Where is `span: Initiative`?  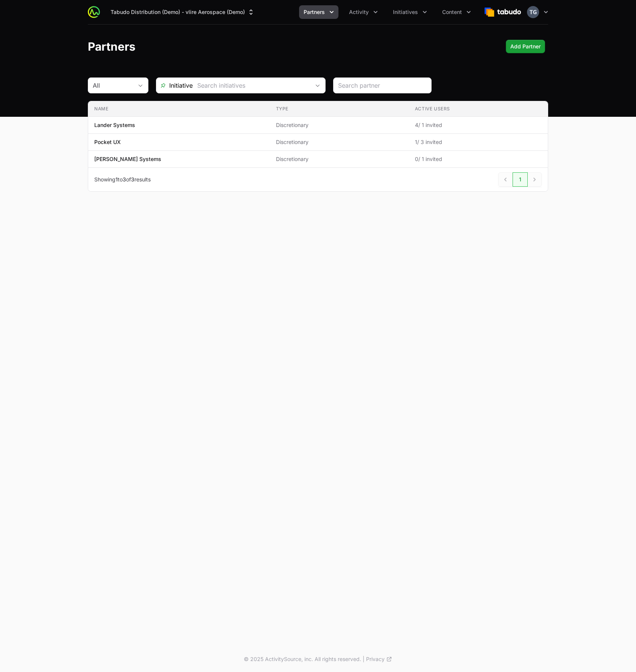 span: Initiative is located at coordinates (175, 85).